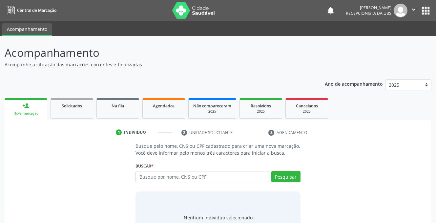 Image resolution: width=436 pixels, height=223 pixels. Describe the element at coordinates (119, 132) in the screenshot. I see `div: 1` at that location.